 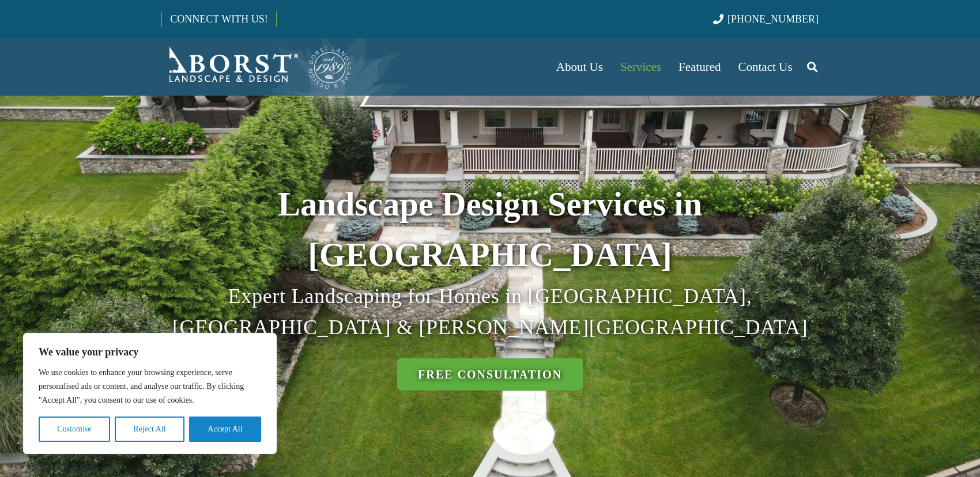 What do you see at coordinates (149, 429) in the screenshot?
I see `button: Reject All` at bounding box center [149, 429].